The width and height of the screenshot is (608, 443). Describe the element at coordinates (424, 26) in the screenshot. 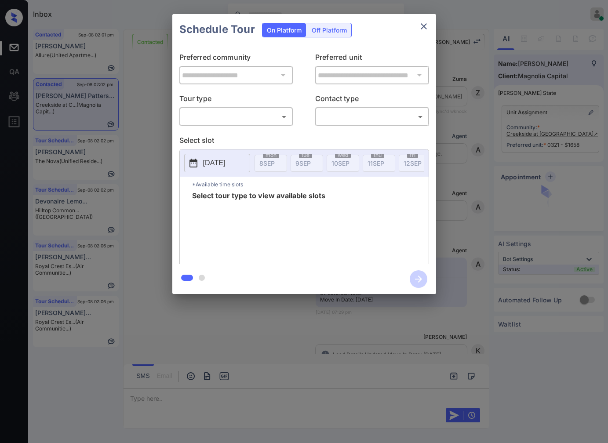

I see `button: close` at that location.